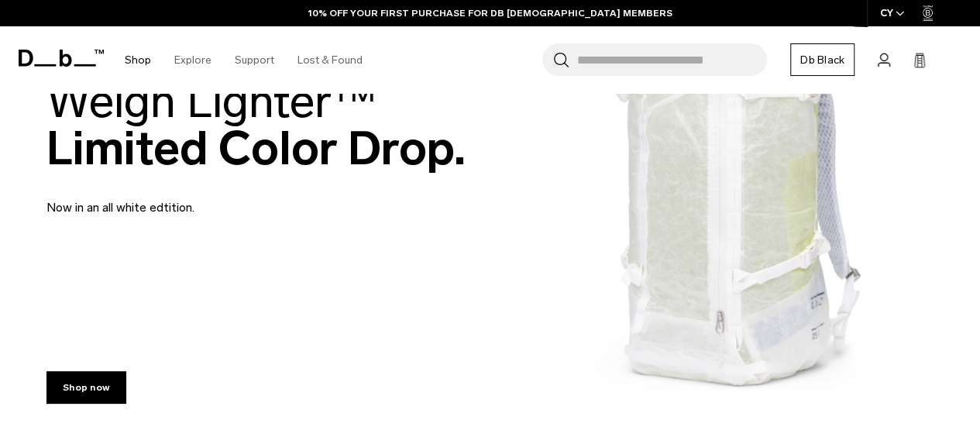 This screenshot has height=427, width=980. What do you see at coordinates (233, 198) in the screenshot?
I see `p: Now in an all white edtition.` at bounding box center [233, 198].